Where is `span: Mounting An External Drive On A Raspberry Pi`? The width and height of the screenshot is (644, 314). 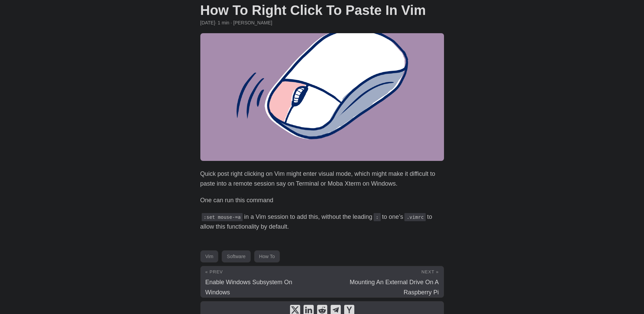 span: Mounting An External Drive On A Raspberry Pi is located at coordinates (394, 287).